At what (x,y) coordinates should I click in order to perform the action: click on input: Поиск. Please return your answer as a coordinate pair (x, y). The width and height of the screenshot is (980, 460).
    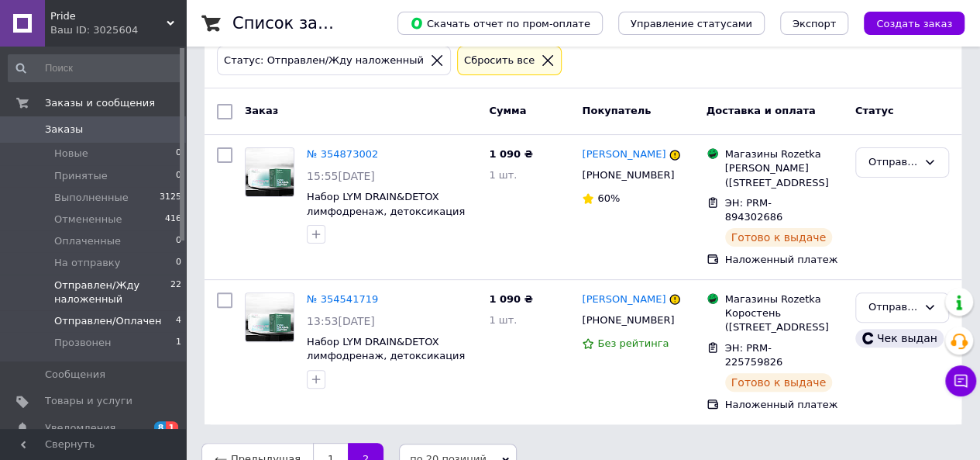
    Looking at the image, I should click on (96, 68).